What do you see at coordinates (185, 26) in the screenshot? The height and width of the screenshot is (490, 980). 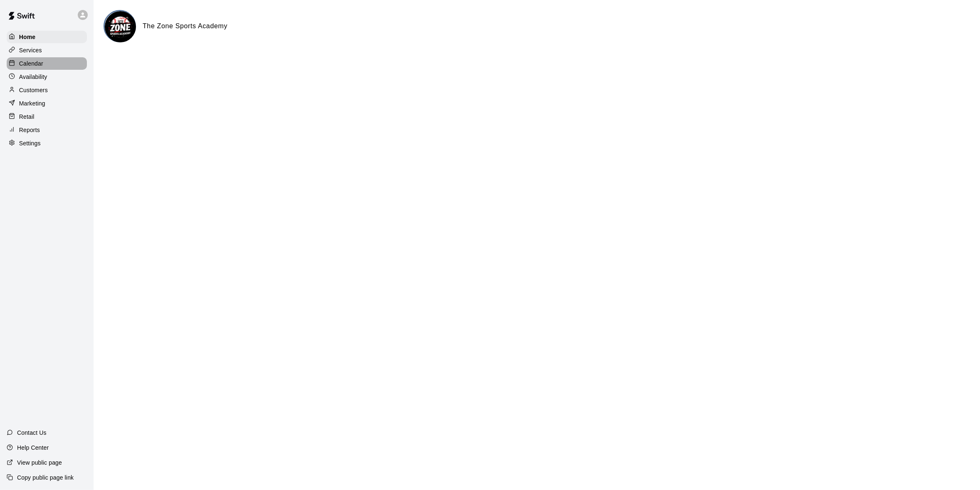 I see `h6: The Zone Sports Academy` at bounding box center [185, 26].